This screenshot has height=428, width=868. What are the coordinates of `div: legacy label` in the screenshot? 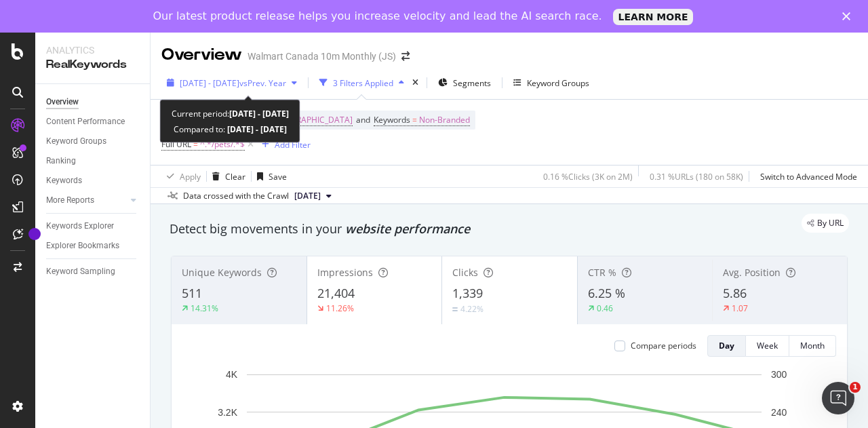 It's located at (825, 223).